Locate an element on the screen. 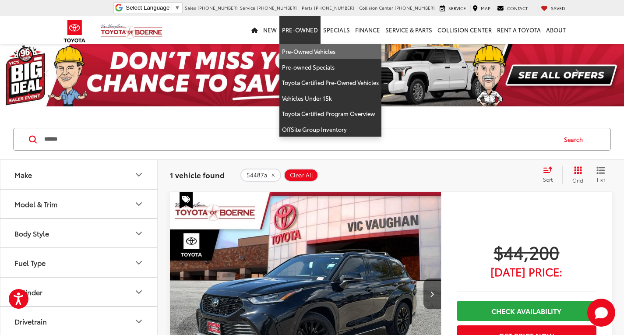 The height and width of the screenshot is (335, 624). button: Model & TrimModel & Trim is located at coordinates (79, 204).